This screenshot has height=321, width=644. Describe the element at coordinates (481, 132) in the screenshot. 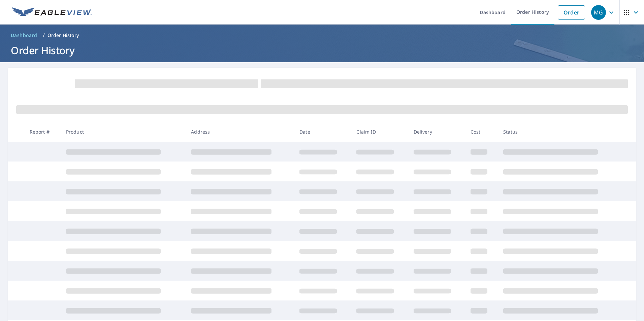

I see `th: Cost` at that location.